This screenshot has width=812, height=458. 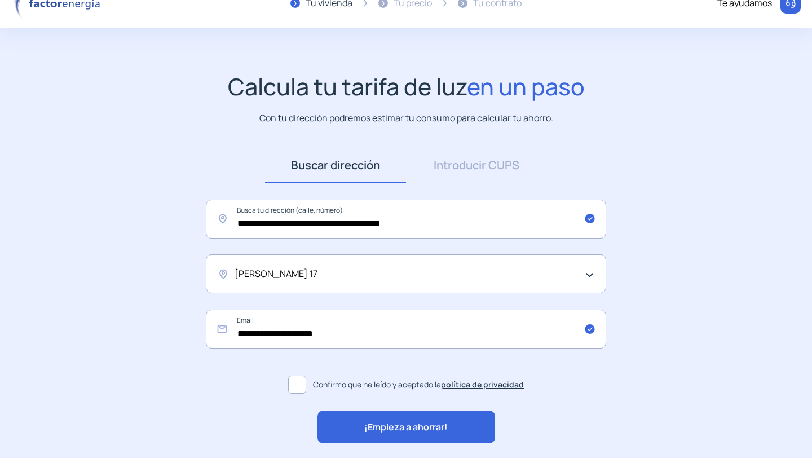 What do you see at coordinates (406, 118) in the screenshot?
I see `p: Con tu dirección podremos estimar tu consumo para calcular tu ahorro.` at bounding box center [406, 118].